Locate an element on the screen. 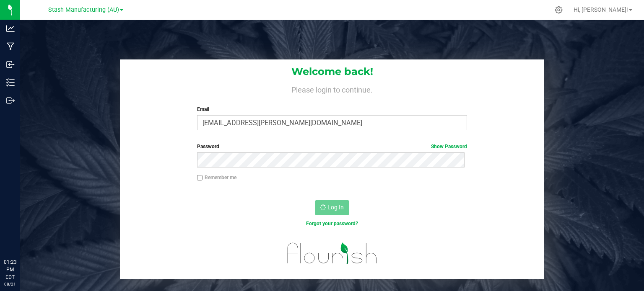 The width and height of the screenshot is (644, 291). span: Log In is located at coordinates (335, 207).